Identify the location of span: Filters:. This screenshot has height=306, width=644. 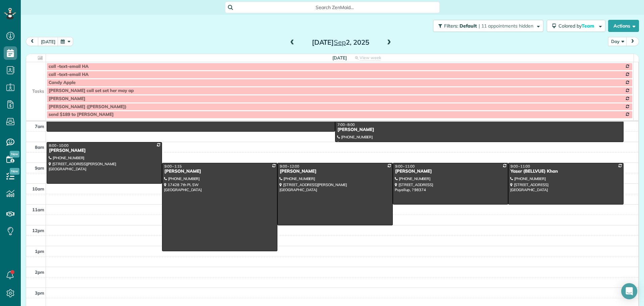
(451, 26).